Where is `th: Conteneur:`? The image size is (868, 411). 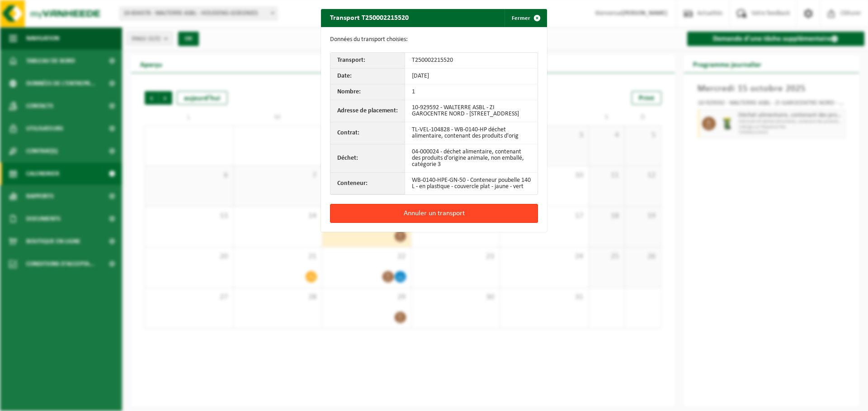
th: Conteneur: is located at coordinates (368, 184).